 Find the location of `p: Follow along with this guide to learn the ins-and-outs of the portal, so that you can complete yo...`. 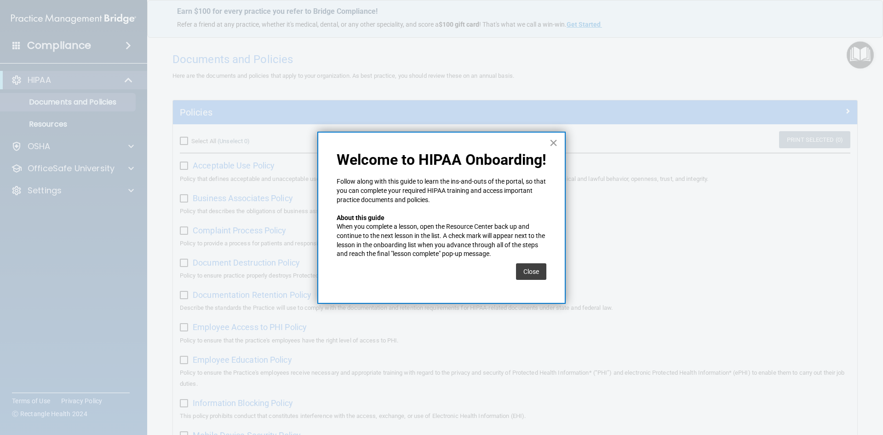

p: Follow along with this guide to learn the ins-and-outs of the portal, so that you can complete yo... is located at coordinates (442, 190).